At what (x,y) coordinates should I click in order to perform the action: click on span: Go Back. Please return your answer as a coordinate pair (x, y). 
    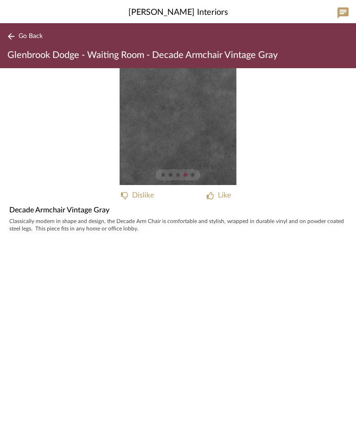
    Looking at the image, I should click on (31, 36).